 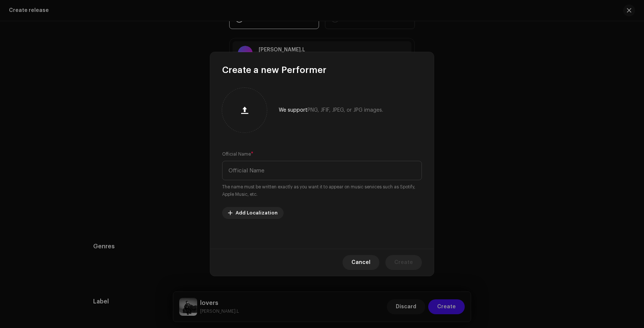 I want to click on div: We support, so click(x=331, y=110).